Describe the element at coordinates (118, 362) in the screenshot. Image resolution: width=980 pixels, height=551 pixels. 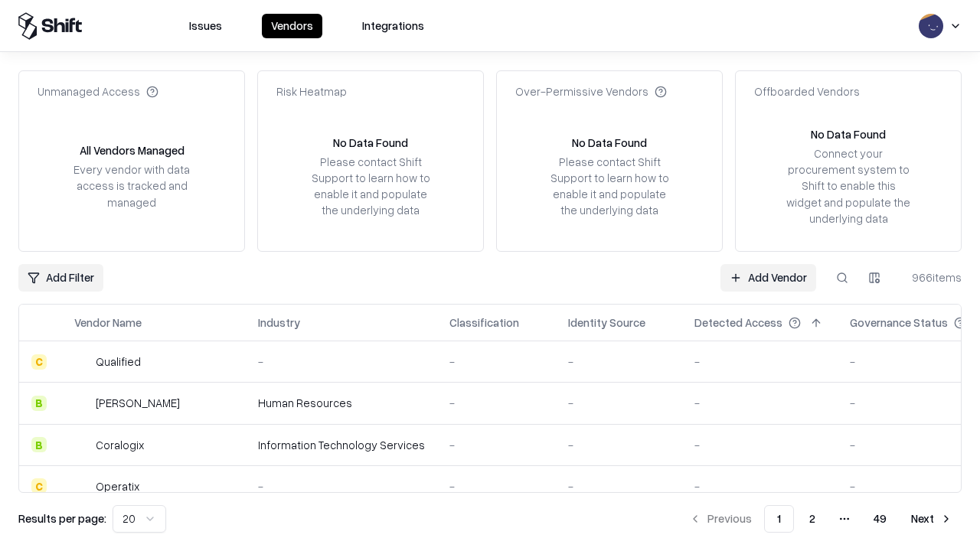
I see `div: Qualified` at that location.